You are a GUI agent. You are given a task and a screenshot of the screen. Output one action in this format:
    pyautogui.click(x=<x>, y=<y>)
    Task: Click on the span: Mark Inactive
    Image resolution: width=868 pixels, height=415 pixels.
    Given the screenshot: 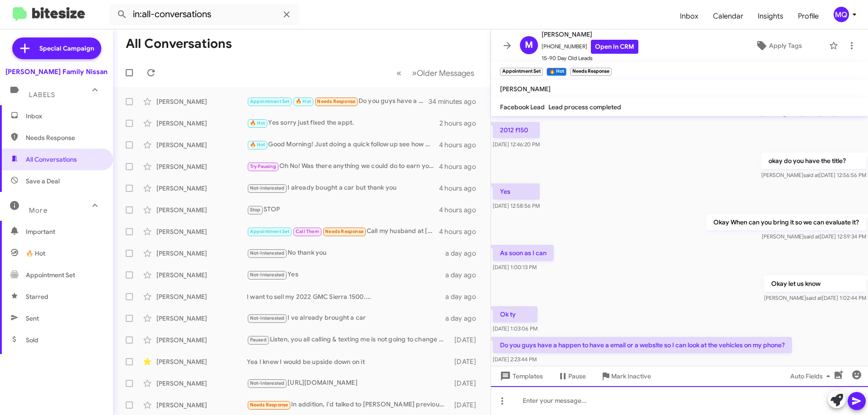 What is the action you would take?
    pyautogui.click(x=631, y=376)
    